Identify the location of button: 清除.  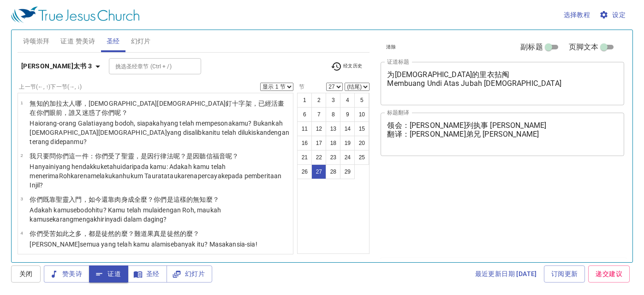
(391, 47).